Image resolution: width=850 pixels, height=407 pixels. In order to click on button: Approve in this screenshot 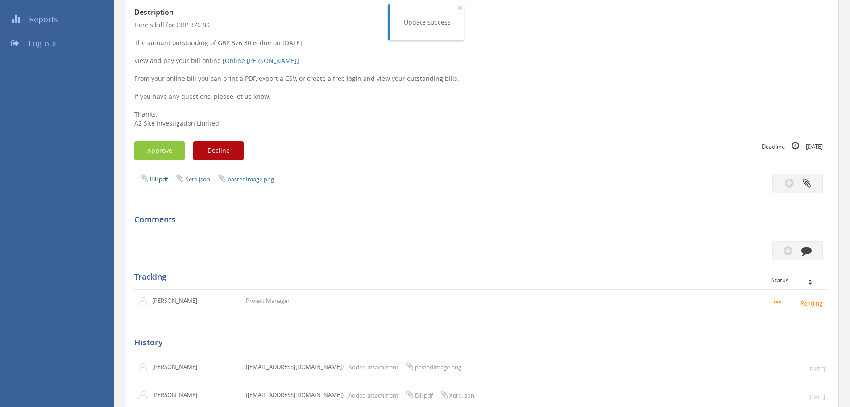, I will do `click(159, 150)`.